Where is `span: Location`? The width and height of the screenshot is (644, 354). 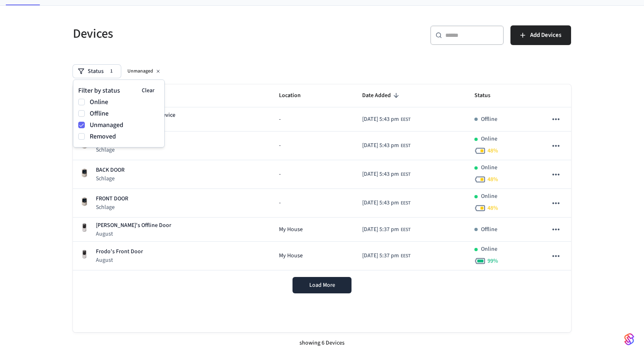
span: Location is located at coordinates (295, 96).